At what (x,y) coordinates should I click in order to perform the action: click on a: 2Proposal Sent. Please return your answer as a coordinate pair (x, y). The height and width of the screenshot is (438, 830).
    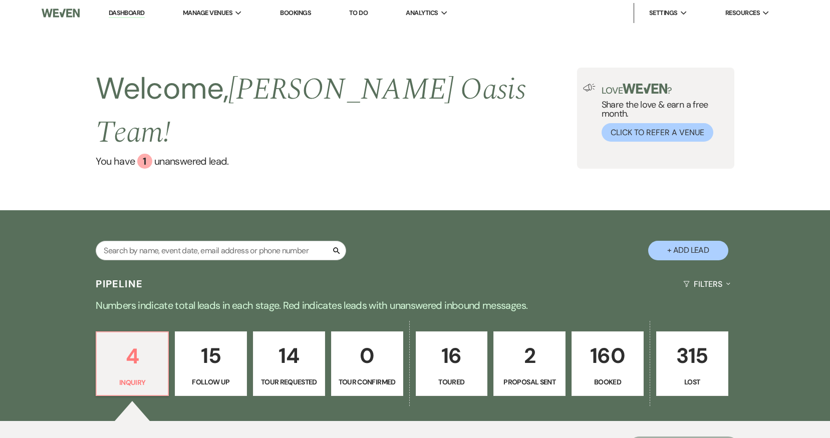
    Looking at the image, I should click on (529, 364).